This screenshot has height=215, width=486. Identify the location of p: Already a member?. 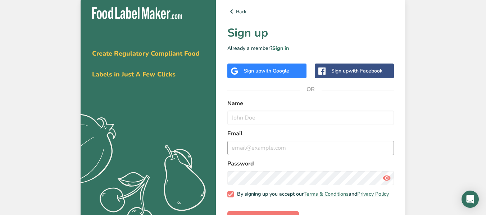
(310, 48).